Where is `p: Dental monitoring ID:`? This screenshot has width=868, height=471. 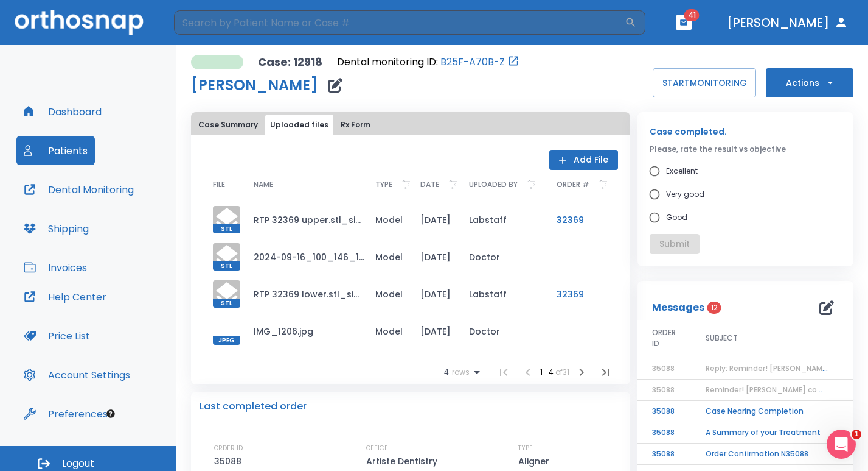
p: Dental monitoring ID: is located at coordinates (388, 62).